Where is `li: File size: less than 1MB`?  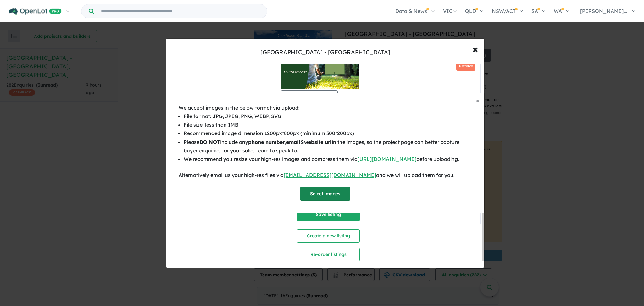
li: File size: less than 1MB is located at coordinates (328, 125).